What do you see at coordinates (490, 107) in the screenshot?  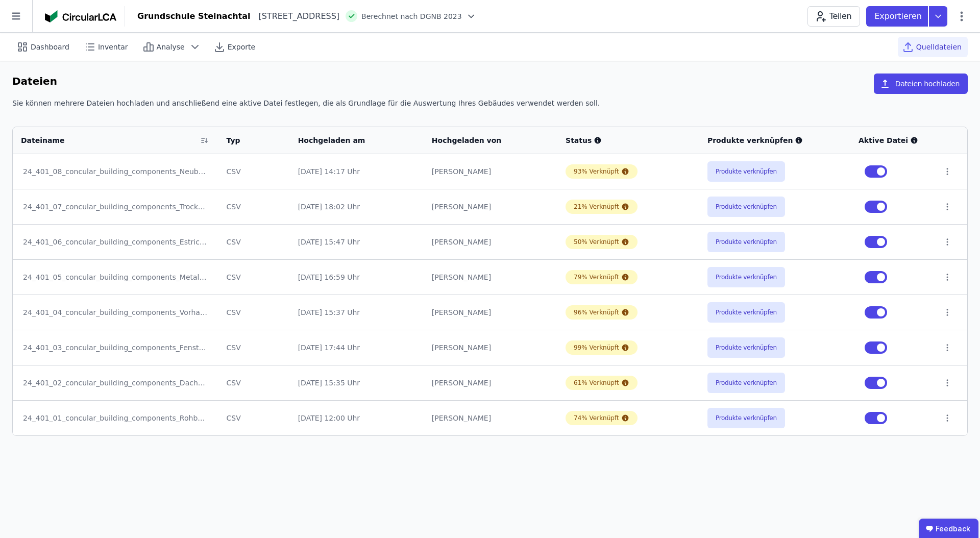 I see `div: Sie können mehrere Dateien hochladen und anschließend eine aktive Datei festlegen, die als Grundl...` at bounding box center [490, 107].